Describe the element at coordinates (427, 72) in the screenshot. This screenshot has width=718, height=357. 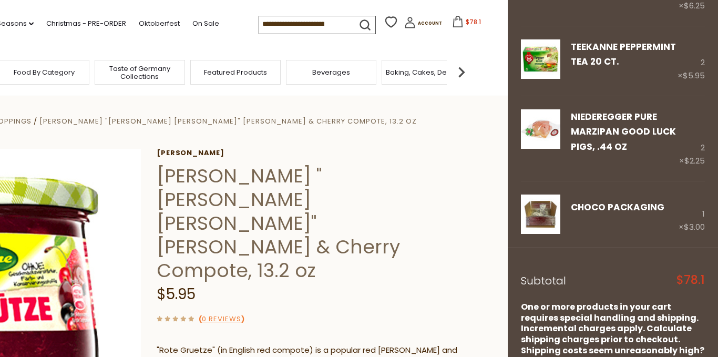
I see `span: Baking, Cakes, Desserts` at that location.